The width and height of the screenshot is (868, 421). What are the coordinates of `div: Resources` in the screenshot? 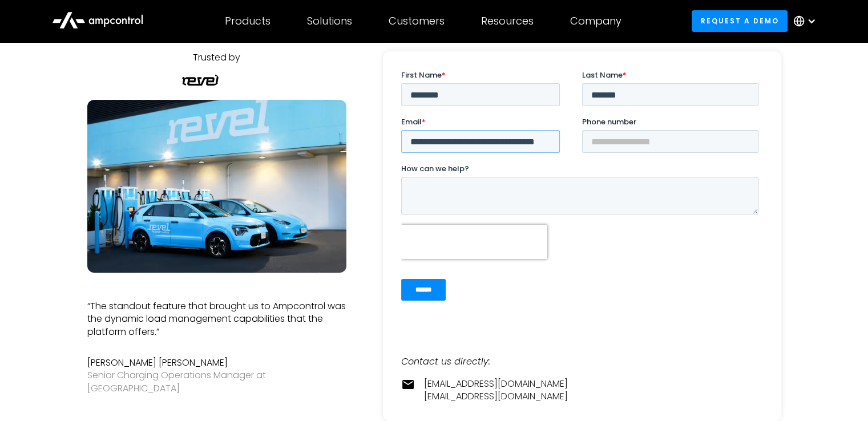 It's located at (507, 21).